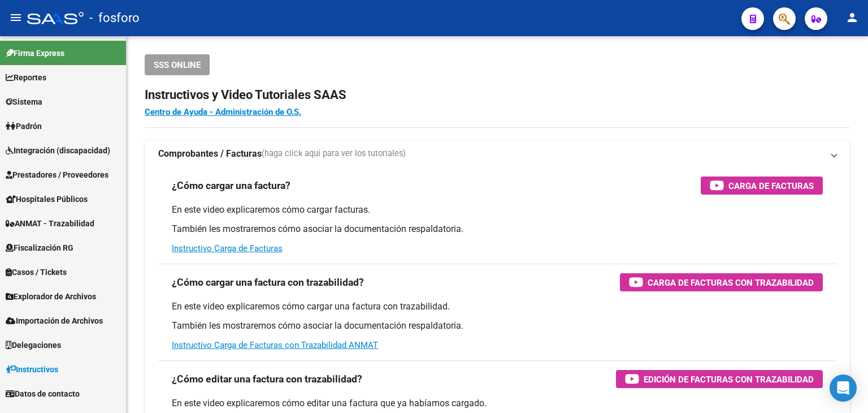 This screenshot has height=413, width=868. I want to click on span: ANMAT - Trazabilidad, so click(50, 223).